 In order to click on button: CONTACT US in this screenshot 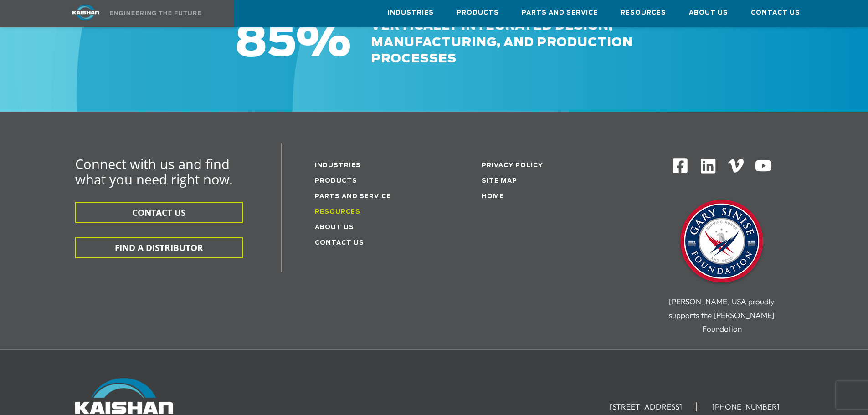, I will do `click(159, 212)`.